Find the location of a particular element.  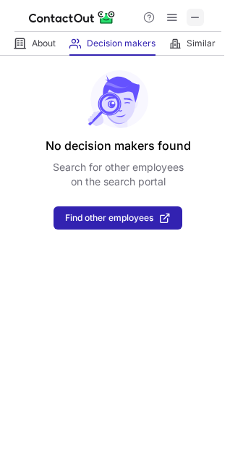

header: No decision makers found is located at coordinates (118, 146).